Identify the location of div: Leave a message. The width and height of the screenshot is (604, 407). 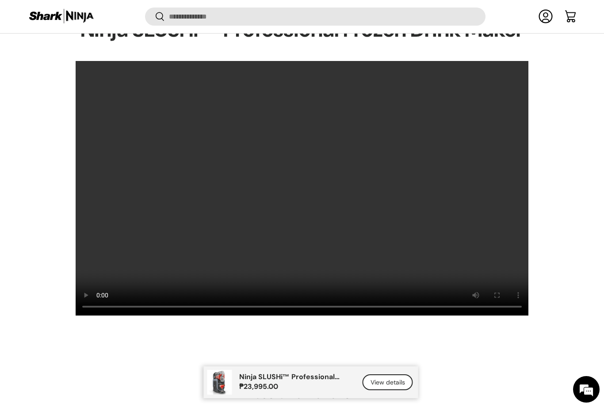
(97, 55).